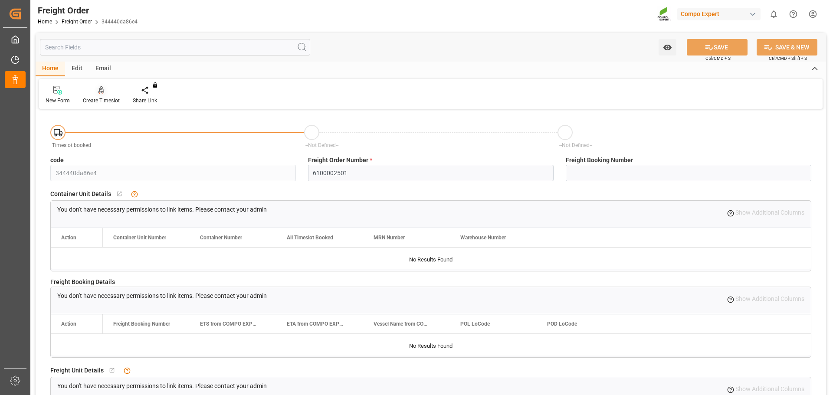  What do you see at coordinates (340, 160) in the screenshot?
I see `span: Freight Order Number` at bounding box center [340, 160].